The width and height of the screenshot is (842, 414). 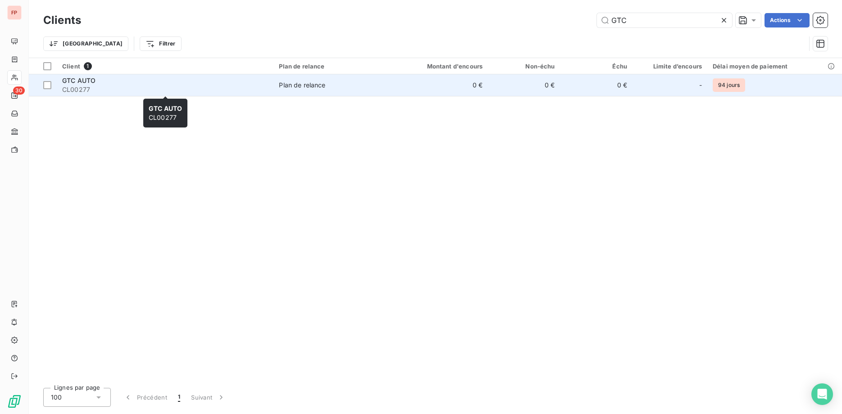 I want to click on button: 1, so click(x=179, y=397).